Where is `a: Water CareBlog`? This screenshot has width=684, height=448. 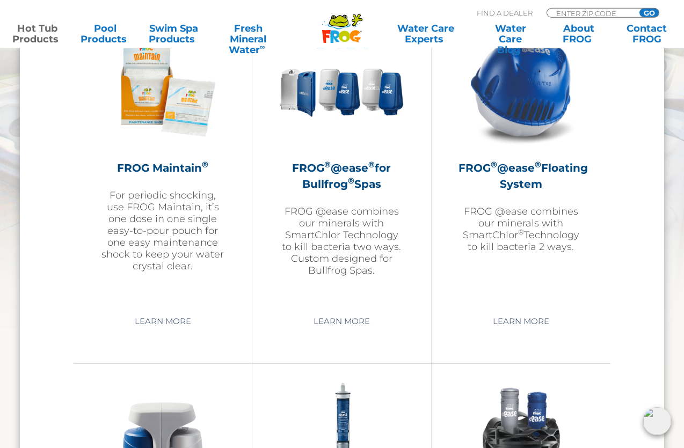 a: Water CareBlog is located at coordinates (510, 34).